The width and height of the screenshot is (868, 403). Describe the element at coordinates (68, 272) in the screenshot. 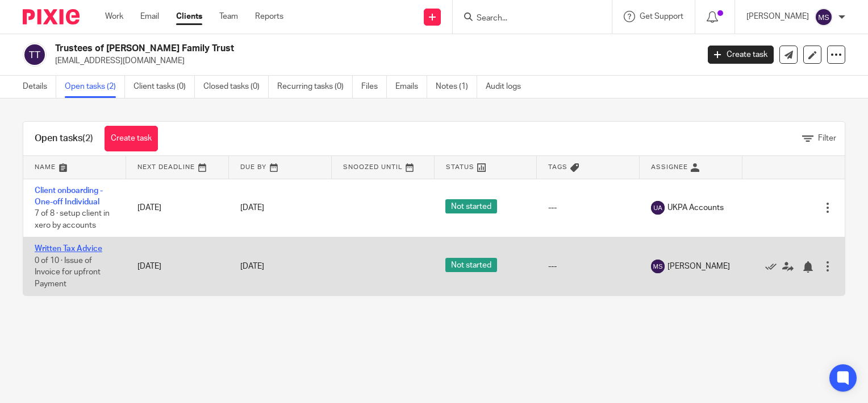

I see `span: 0 of 10 · Issue of Invoice for upfront Payment` at that location.